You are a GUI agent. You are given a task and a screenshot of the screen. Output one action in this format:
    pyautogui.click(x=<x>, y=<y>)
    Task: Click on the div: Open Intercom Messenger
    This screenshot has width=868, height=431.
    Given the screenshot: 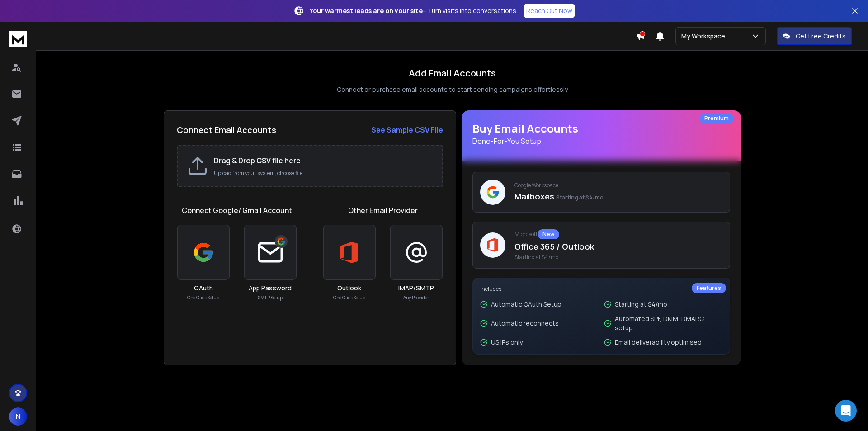 What is the action you would take?
    pyautogui.click(x=846, y=410)
    